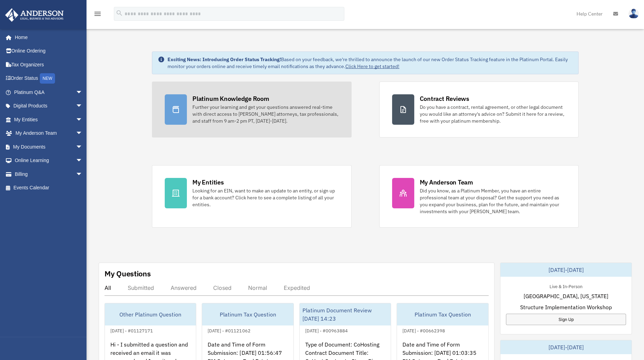 The height and width of the screenshot is (360, 644). What do you see at coordinates (231, 99) in the screenshot?
I see `div: Platinum Knowledge Room` at bounding box center [231, 99].